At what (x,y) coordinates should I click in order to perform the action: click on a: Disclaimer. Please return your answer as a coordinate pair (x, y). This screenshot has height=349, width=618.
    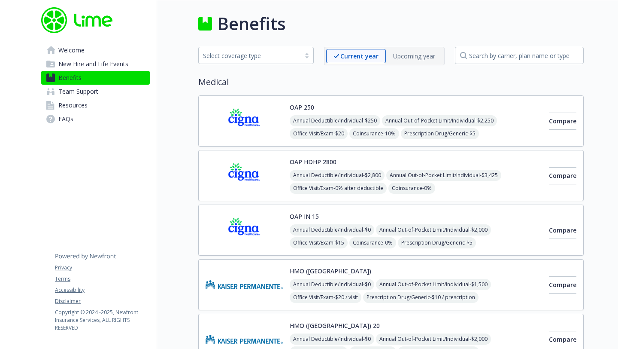
    Looking at the image, I should click on (102, 301).